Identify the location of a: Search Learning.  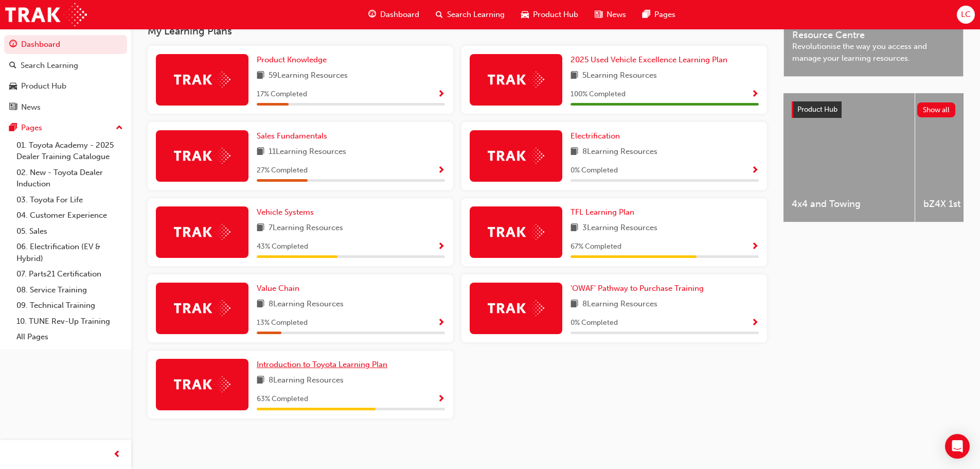
(66, 66).